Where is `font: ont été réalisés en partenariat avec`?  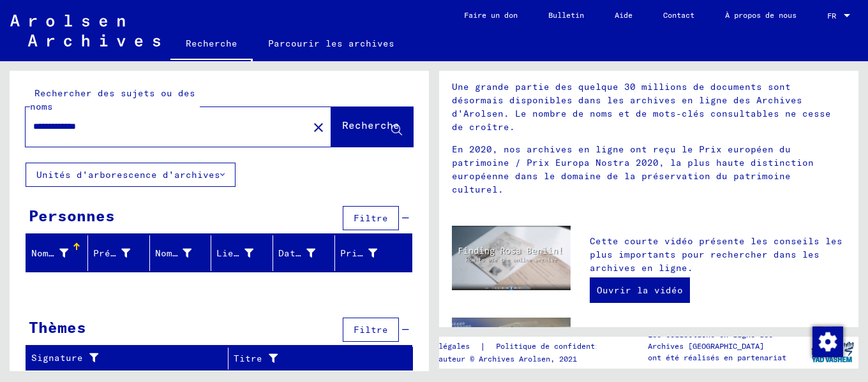
font: ont été réalisés en partenariat avec is located at coordinates (717, 363).